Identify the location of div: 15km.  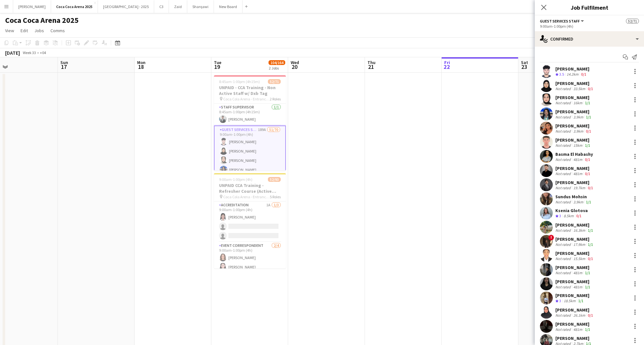
(577, 145).